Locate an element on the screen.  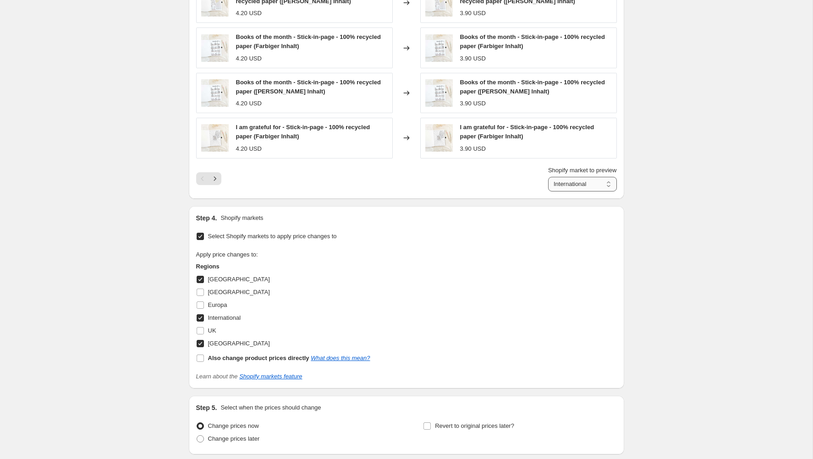
i: Learn about the is located at coordinates (249, 376).